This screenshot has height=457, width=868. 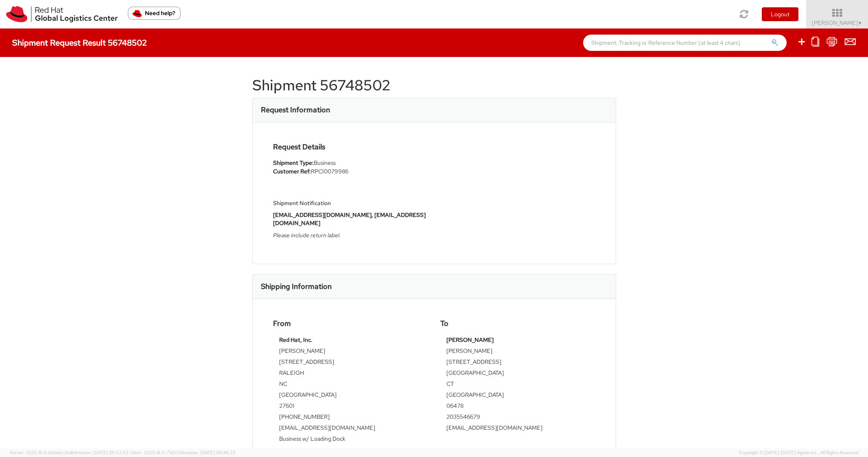 What do you see at coordinates (296, 286) in the screenshot?
I see `h3: Shipping Information` at bounding box center [296, 286].